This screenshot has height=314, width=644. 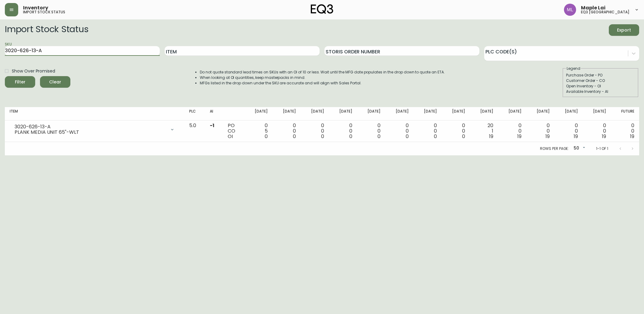 What do you see at coordinates (91, 127) in the screenshot?
I see `div: 3020-626-13-A` at bounding box center [91, 127].